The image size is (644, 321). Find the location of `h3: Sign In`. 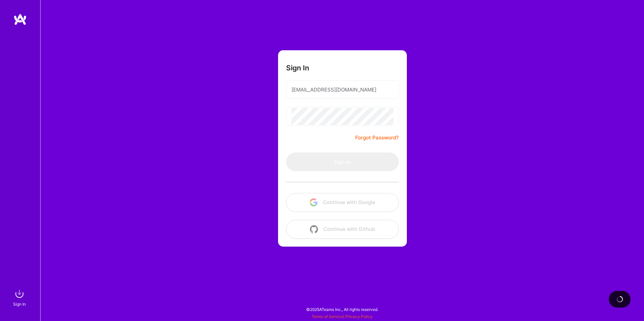

h3: Sign In is located at coordinates (297, 68).